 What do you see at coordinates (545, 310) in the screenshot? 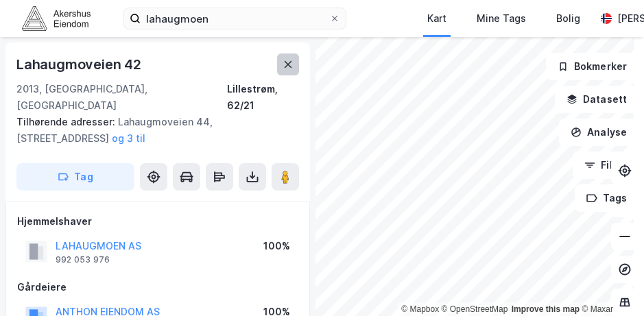
I see `a: Improve this map` at bounding box center [545, 310].